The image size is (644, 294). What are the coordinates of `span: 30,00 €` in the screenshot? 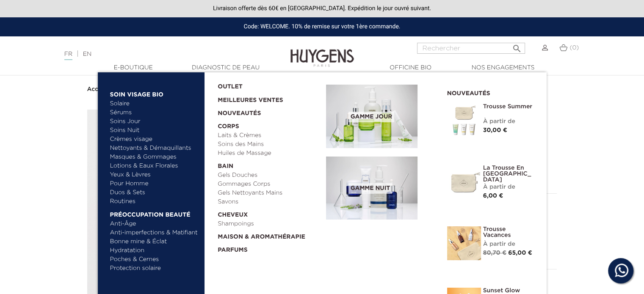 It's located at (495, 130).